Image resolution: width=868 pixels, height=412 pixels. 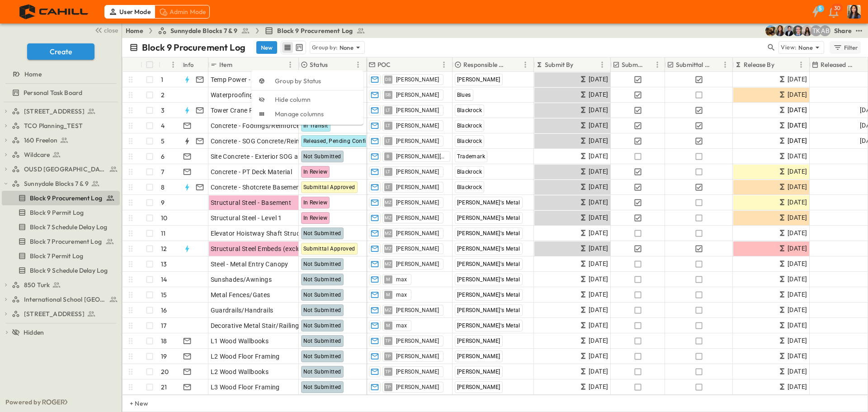 I want to click on div: Share, so click(x=842, y=31).